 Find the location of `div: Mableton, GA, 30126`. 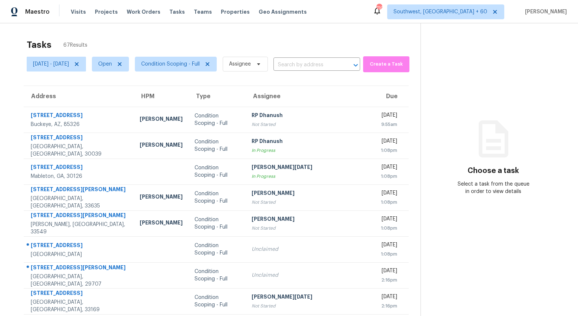

div: Mableton, GA, 30126 is located at coordinates (79, 176).